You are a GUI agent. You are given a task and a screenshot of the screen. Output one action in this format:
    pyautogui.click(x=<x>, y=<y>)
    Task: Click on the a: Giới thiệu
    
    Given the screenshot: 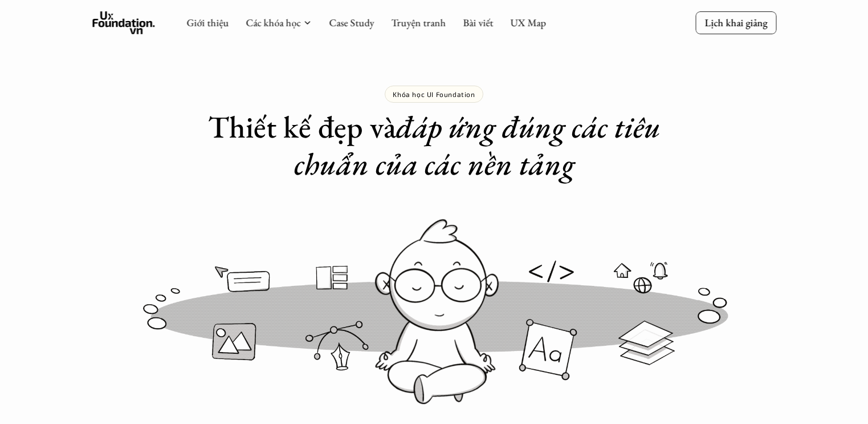 What is the action you would take?
    pyautogui.click(x=207, y=23)
    